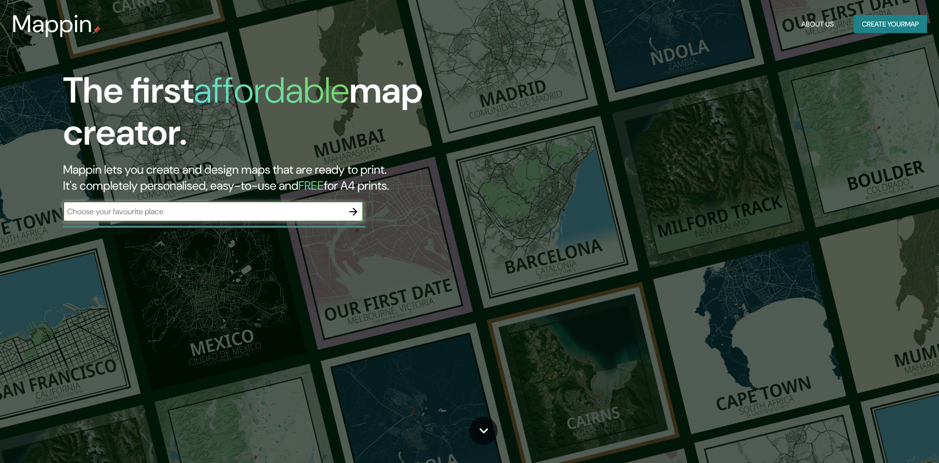 The image size is (939, 463). What do you see at coordinates (203, 211) in the screenshot?
I see `input: Choose your favourite place` at bounding box center [203, 211].